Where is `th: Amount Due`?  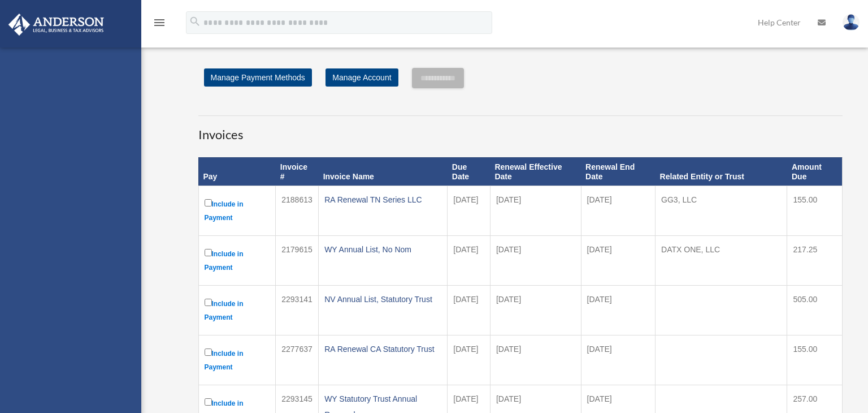 th: Amount Due is located at coordinates (814, 172).